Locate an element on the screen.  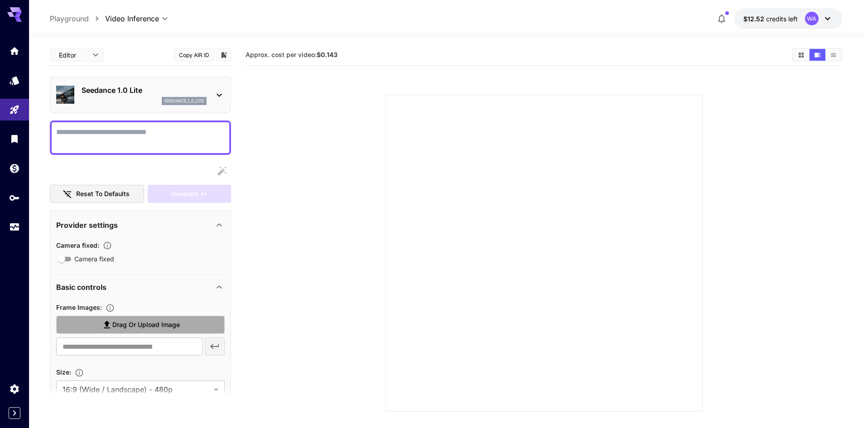
button: Show videos in grid view is located at coordinates (801, 55).